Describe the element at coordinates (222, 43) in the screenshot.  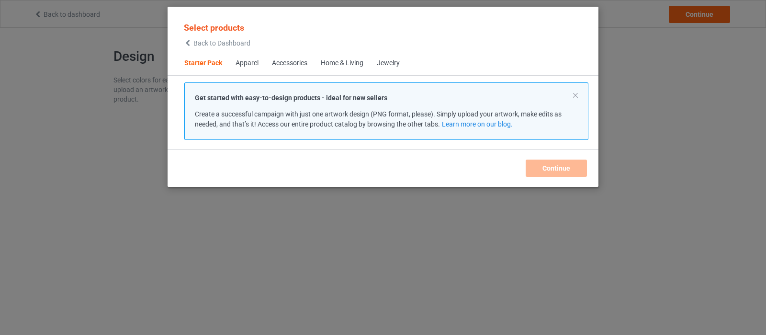
I see `span: Back to Dashboard` at that location.